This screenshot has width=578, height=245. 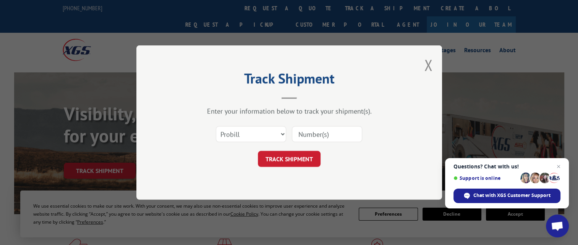 I want to click on span: Questions? Chat with us!, so click(x=507, y=167).